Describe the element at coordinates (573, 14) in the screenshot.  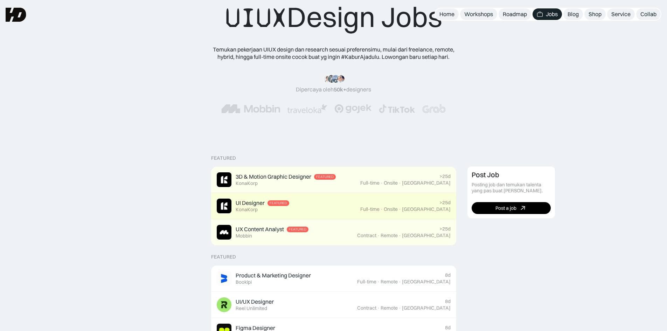
I see `div: Blog` at that location.